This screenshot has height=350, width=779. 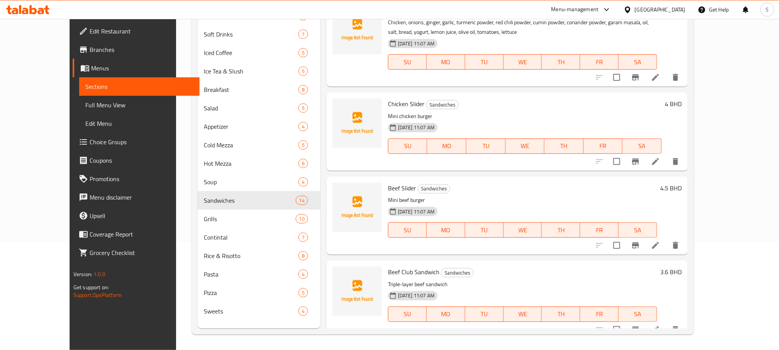 I want to click on img: Beef Slider, so click(x=357, y=207).